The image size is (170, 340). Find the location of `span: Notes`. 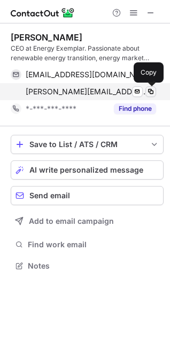

span: Notes is located at coordinates (93, 266).